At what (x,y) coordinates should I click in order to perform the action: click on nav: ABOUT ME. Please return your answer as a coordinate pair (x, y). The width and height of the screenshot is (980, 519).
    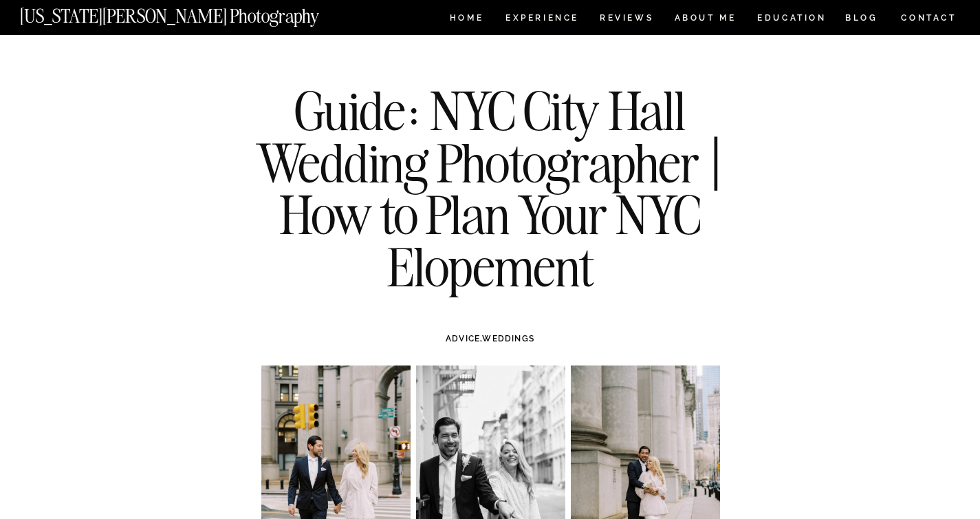
    Looking at the image, I should click on (705, 19).